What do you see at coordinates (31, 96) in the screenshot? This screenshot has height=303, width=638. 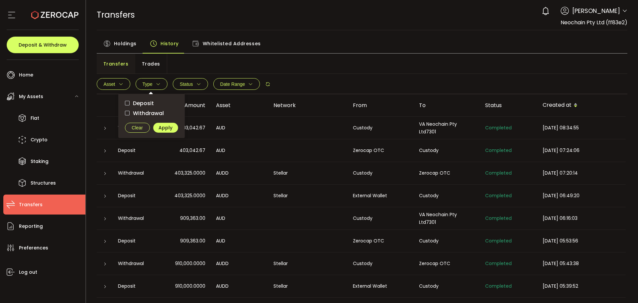 I see `span: My Assets` at bounding box center [31, 96].